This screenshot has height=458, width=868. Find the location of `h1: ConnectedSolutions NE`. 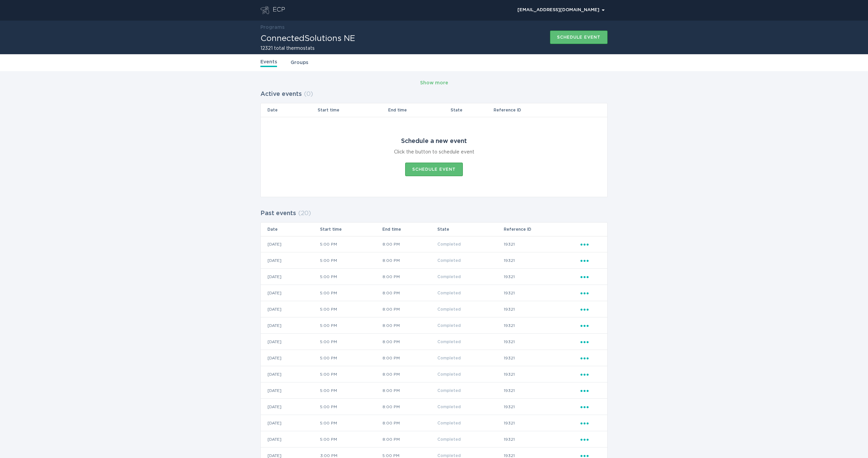

h1: ConnectedSolutions NE is located at coordinates (308, 39).